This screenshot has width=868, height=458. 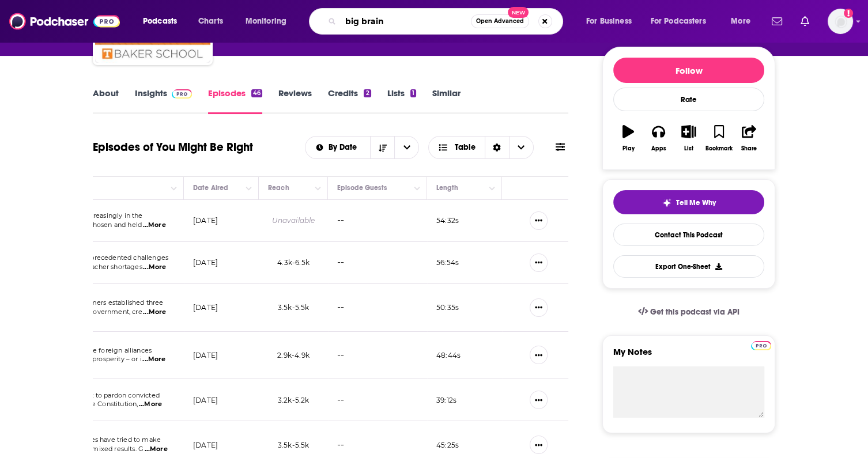 I want to click on div: Rate, so click(x=689, y=99).